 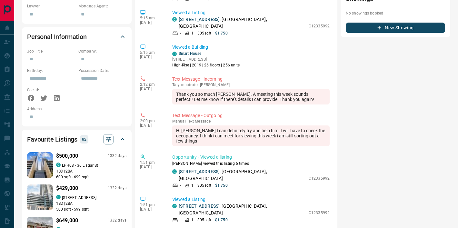 What do you see at coordinates (396, 13) in the screenshot?
I see `p: No showings booked` at bounding box center [396, 13].